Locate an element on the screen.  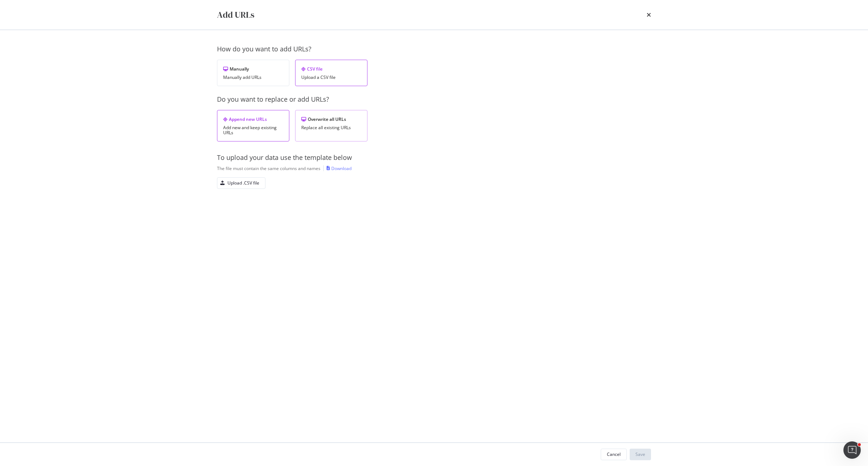
div: Add URLs is located at coordinates (236, 15).